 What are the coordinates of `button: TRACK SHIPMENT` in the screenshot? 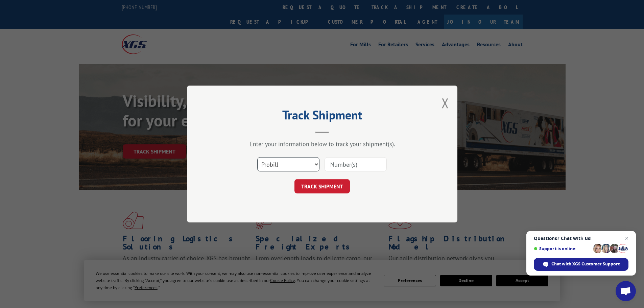 It's located at (322, 186).